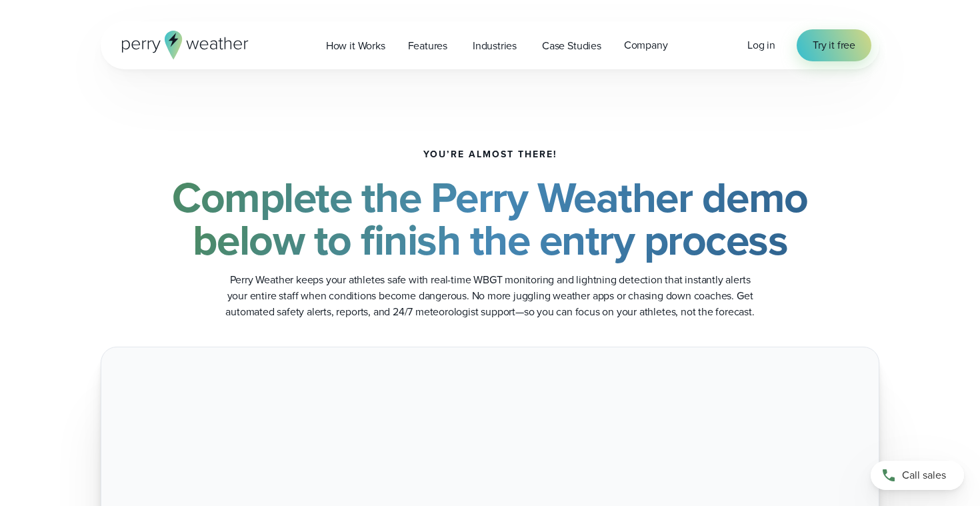 This screenshot has height=506, width=980. What do you see at coordinates (647, 45) in the screenshot?
I see `span: Company` at bounding box center [647, 45].